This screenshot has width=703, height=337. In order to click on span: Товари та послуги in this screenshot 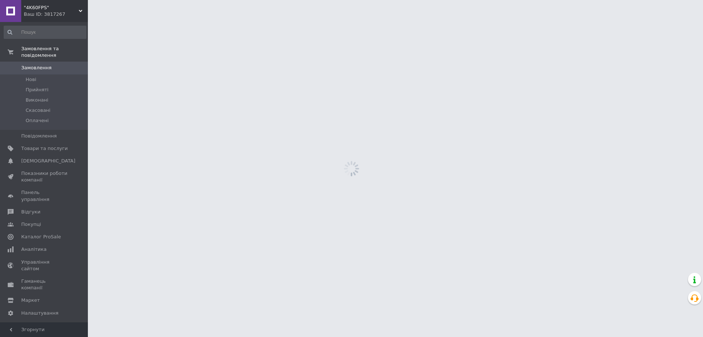, I will do `click(44, 148)`.